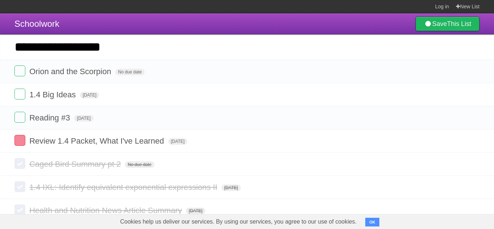 The image size is (494, 229). Describe the element at coordinates (37, 23) in the screenshot. I see `span: Schoolwork` at that location.